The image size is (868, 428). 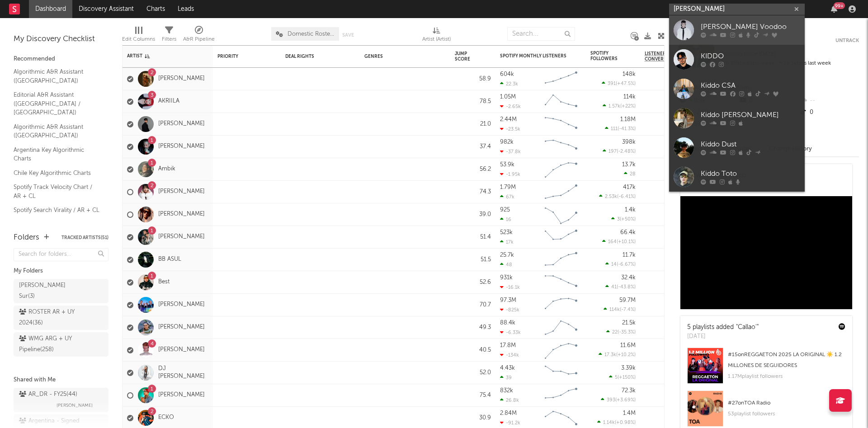 I want to click on div: 523k, so click(x=507, y=233).